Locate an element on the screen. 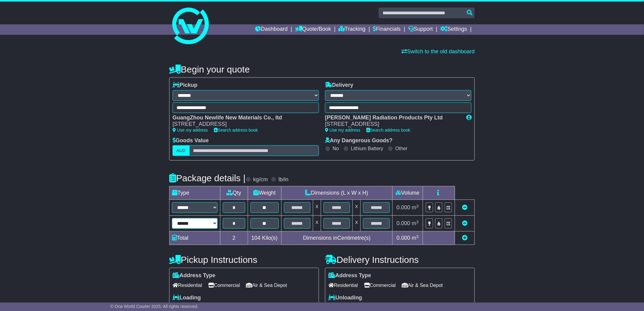 Image resolution: width=644 pixels, height=311 pixels. h4: Delivery Instructions is located at coordinates (400, 259).